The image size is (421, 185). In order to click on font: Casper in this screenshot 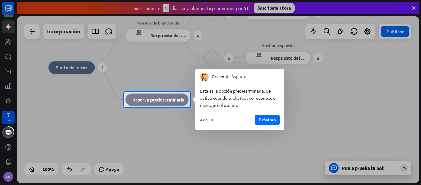, I will do `click(218, 76)`.